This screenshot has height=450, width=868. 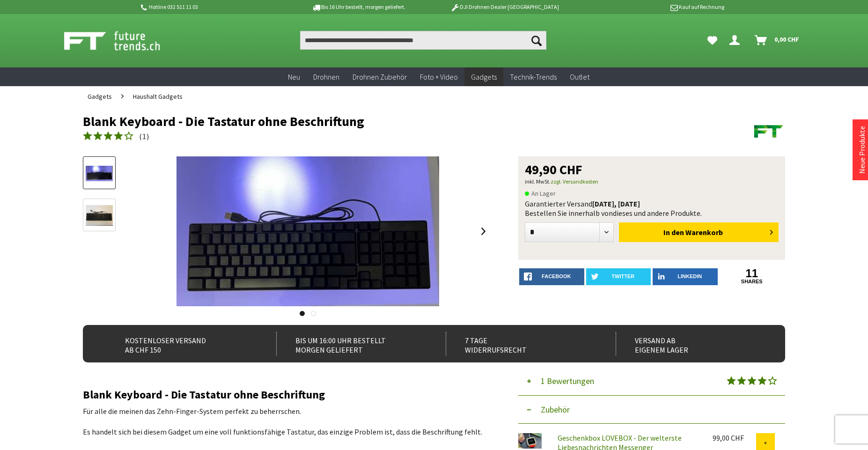 I want to click on span: Outlet, so click(x=580, y=77).